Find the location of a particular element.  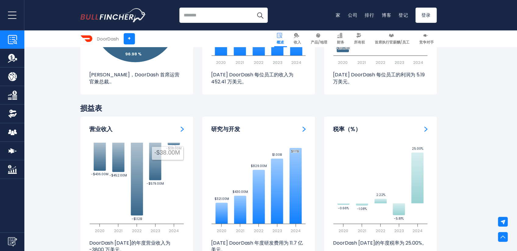

text: $430.00M is located at coordinates (240, 192).